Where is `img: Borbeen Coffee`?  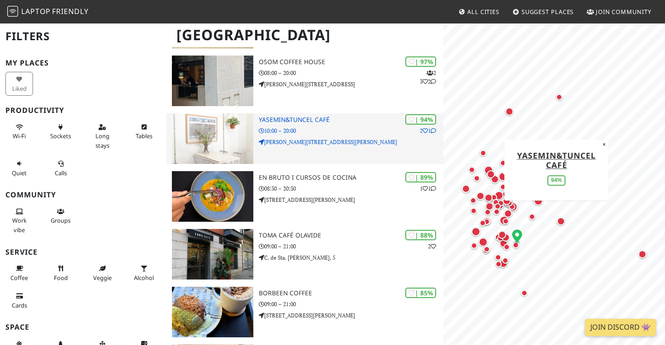
img: Borbeen Coffee is located at coordinates (212, 312).